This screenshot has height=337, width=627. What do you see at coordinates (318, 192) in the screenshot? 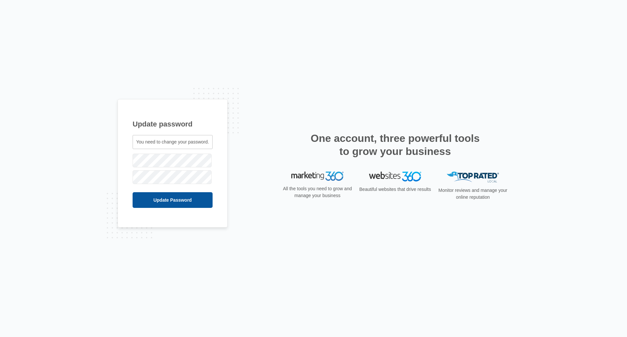
I see `p: All the tools you need to grow and manage your business` at bounding box center [318, 192].